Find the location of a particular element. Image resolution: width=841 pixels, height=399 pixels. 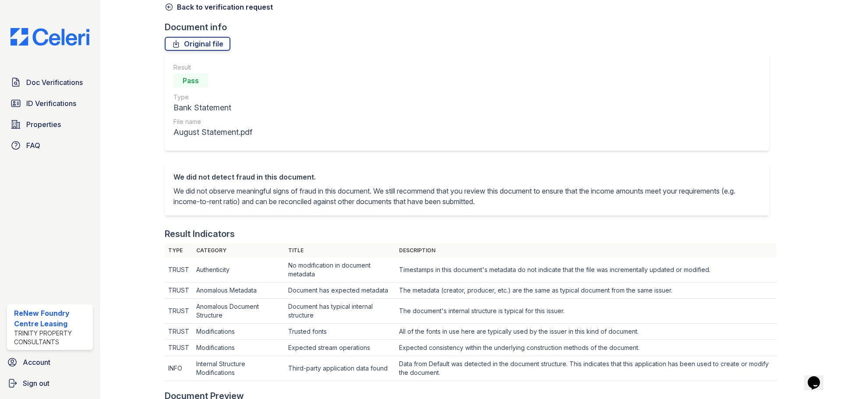

td: Third-party application data found is located at coordinates (340, 368).